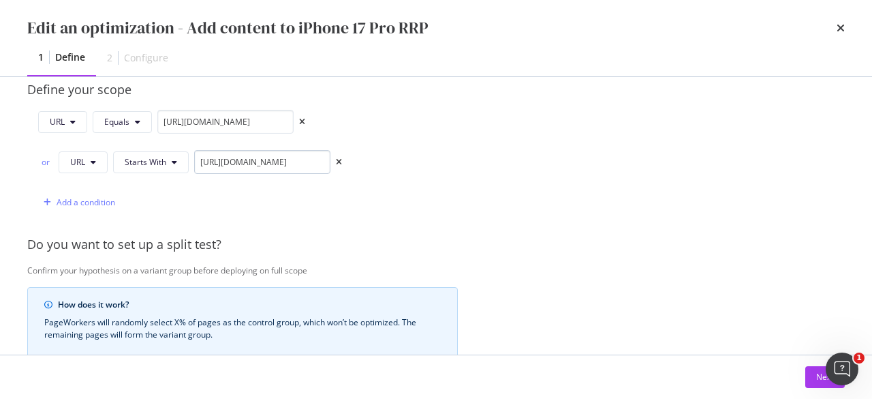  I want to click on div: info banner, so click(243, 338).